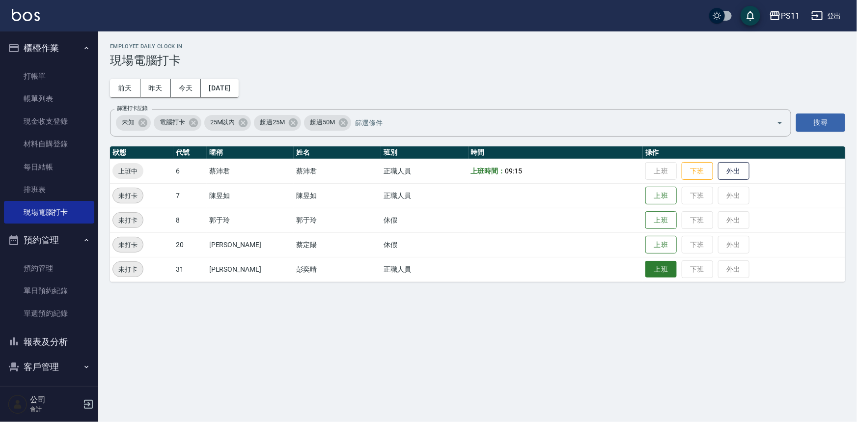 The height and width of the screenshot is (422, 857). Describe the element at coordinates (222, 122) in the screenshot. I see `span: 25M以內` at that location.